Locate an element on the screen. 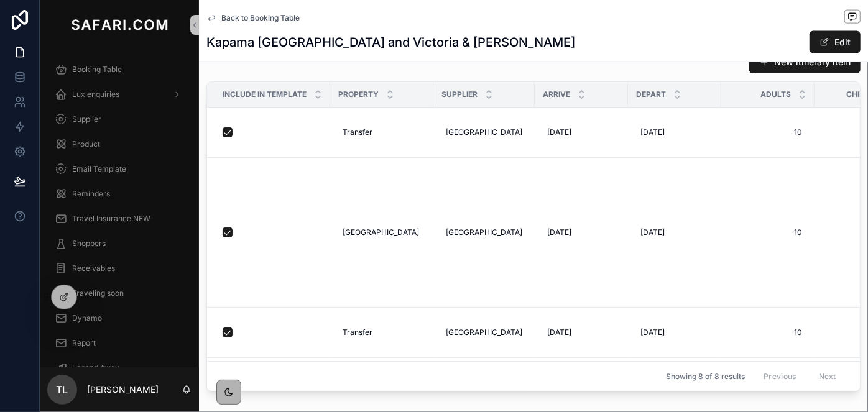 The width and height of the screenshot is (868, 412). button: Edit is located at coordinates (835, 42).